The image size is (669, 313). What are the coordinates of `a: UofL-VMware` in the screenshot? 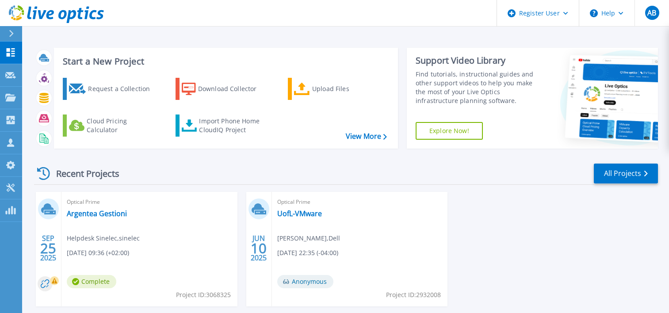 It's located at (299, 214).